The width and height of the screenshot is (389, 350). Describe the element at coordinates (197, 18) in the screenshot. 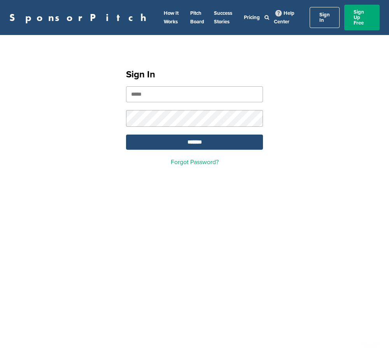

I see `a: Pitch Board` at that location.